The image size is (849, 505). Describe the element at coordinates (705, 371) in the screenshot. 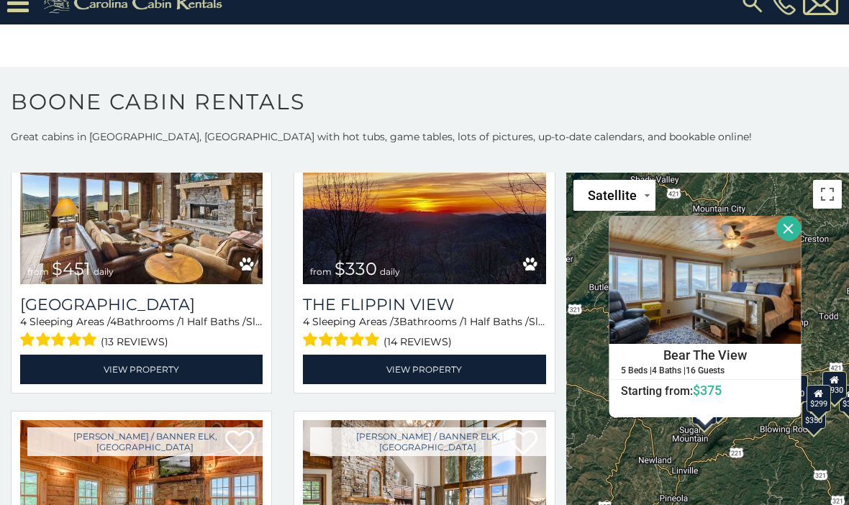

I see `h5: 16 Guests` at that location.